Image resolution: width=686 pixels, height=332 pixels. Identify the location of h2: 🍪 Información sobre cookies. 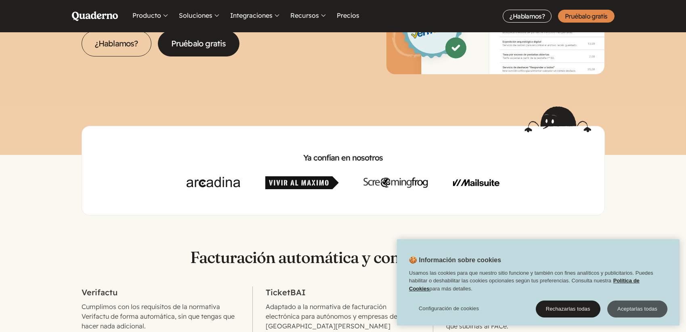
(449, 262).